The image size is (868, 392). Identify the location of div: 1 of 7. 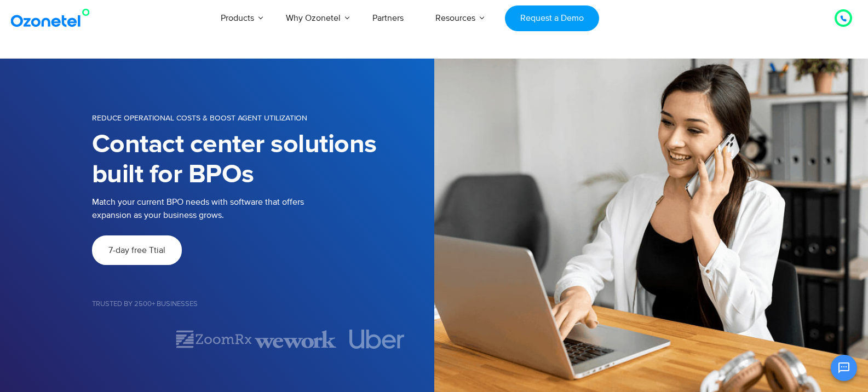
(132, 339).